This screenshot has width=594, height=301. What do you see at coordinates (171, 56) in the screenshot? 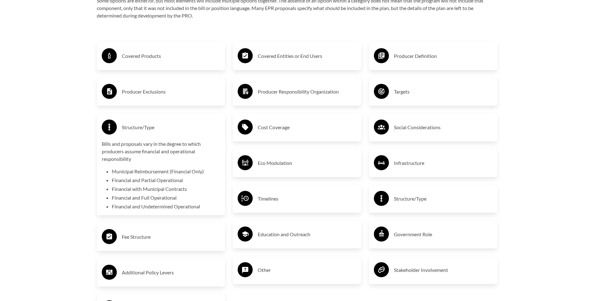
I see `h3: Covered Products` at bounding box center [171, 56].